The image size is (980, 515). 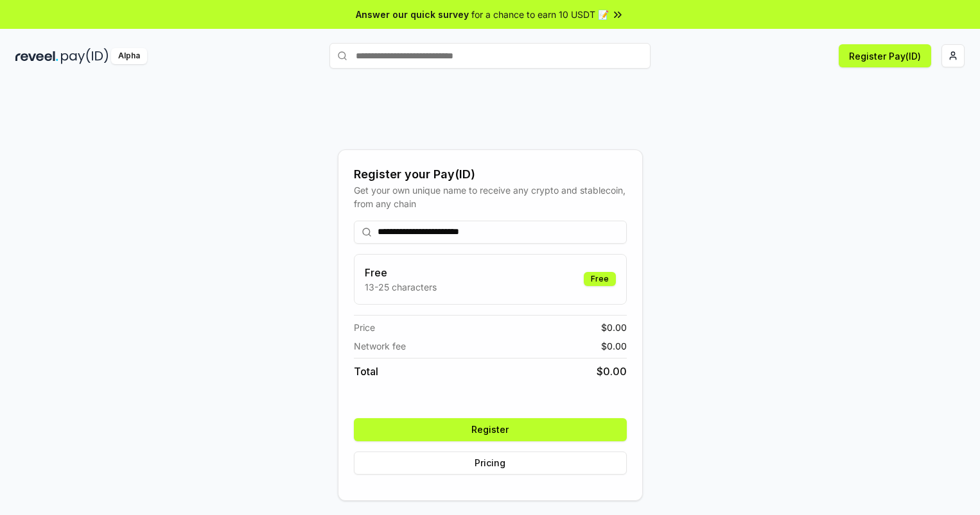 What do you see at coordinates (490, 429) in the screenshot?
I see `button: Register` at bounding box center [490, 429].